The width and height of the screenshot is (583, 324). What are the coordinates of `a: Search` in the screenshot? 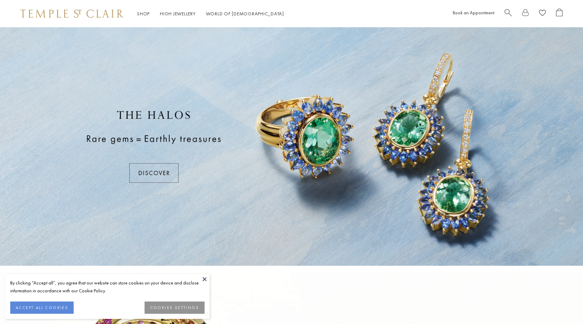 It's located at (508, 14).